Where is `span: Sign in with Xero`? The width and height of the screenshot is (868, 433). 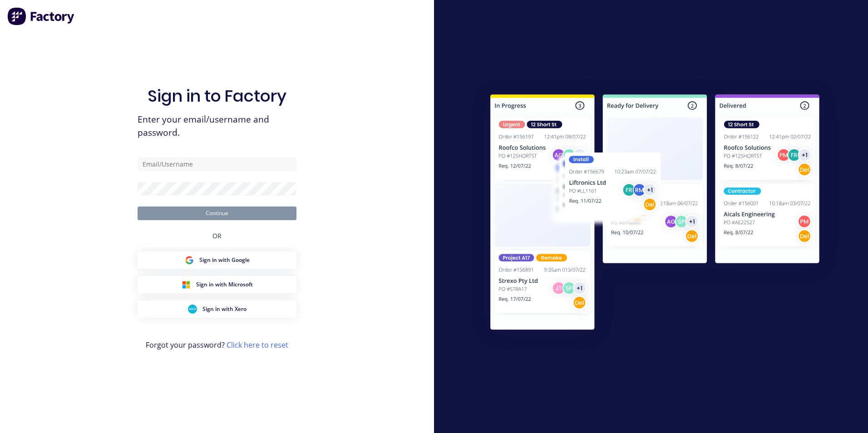
span: Sign in with Xero is located at coordinates (224, 309).